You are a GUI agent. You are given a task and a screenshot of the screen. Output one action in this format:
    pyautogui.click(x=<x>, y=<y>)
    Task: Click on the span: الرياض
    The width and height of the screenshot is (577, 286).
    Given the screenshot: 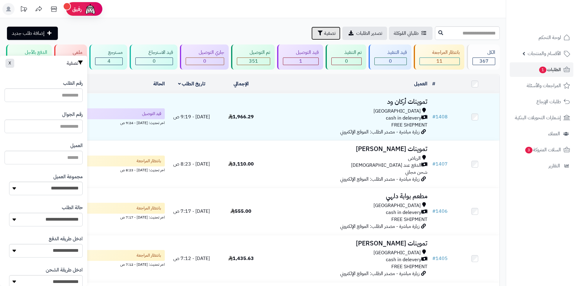 What is the action you would take?
    pyautogui.click(x=414, y=158)
    